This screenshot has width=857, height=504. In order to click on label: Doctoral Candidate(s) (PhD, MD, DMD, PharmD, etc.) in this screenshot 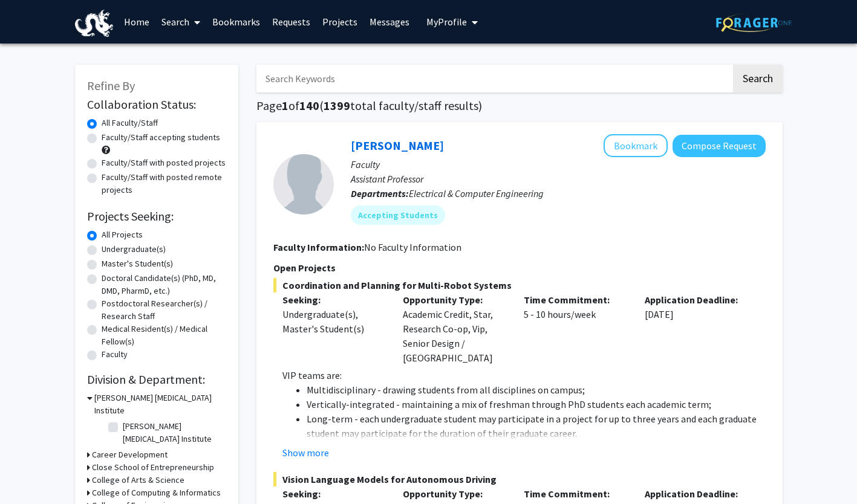, I will do `click(164, 285)`.